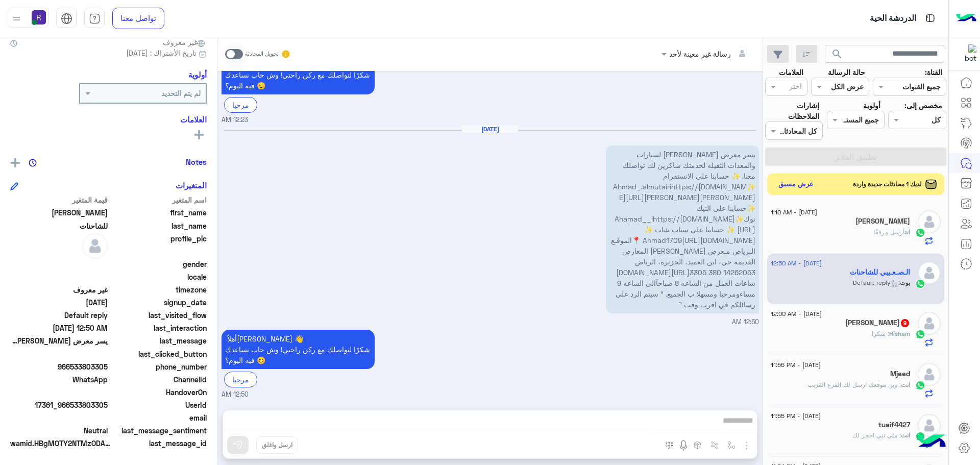 This screenshot has height=465, width=980. I want to click on span: last_visited_flow, so click(158, 315).